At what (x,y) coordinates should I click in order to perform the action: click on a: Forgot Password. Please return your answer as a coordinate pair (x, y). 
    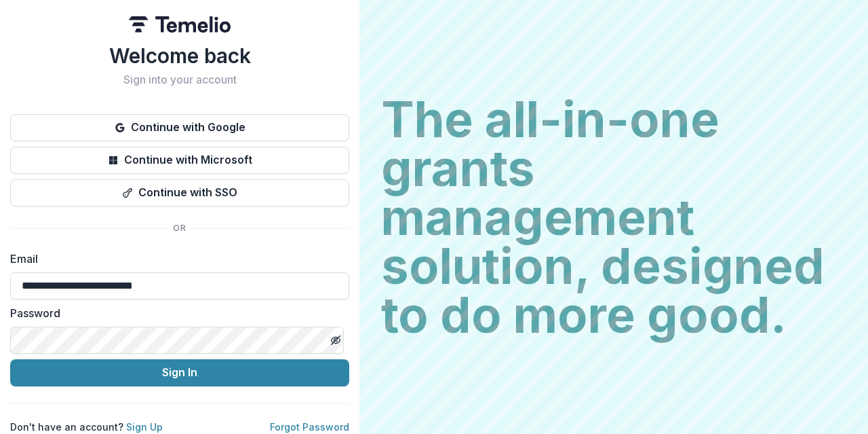
    Looking at the image, I should click on (310, 426).